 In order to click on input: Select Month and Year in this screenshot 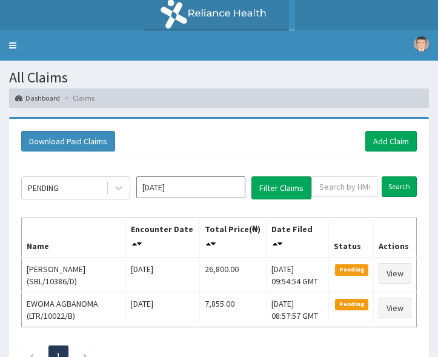, I will do `click(191, 187)`.